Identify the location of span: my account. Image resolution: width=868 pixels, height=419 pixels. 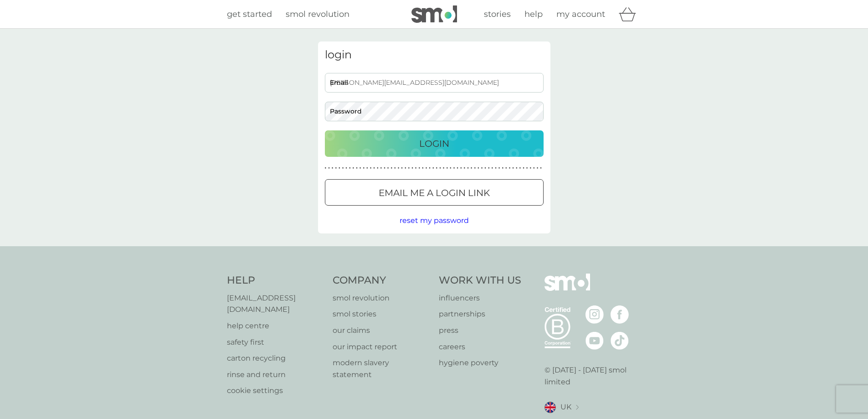
(581, 14).